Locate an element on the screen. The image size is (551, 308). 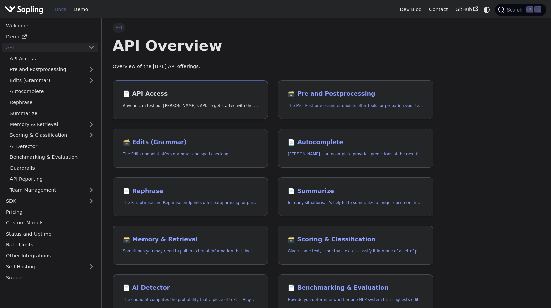
a: 📄️ RephraseThe Paraphrase and Rephrase endpoints offer paraphrasing for particular styles. is located at coordinates (190, 197).